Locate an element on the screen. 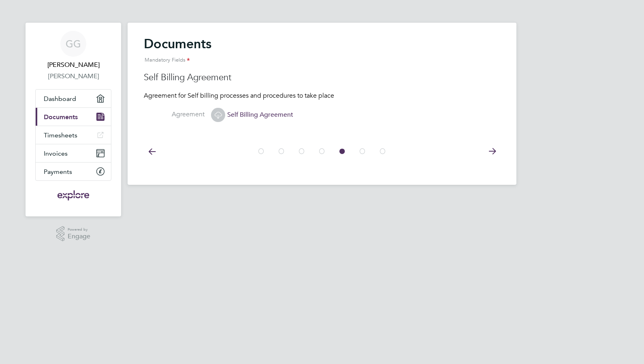 Image resolution: width=644 pixels, height=364 pixels. a: Payments is located at coordinates (73, 171).